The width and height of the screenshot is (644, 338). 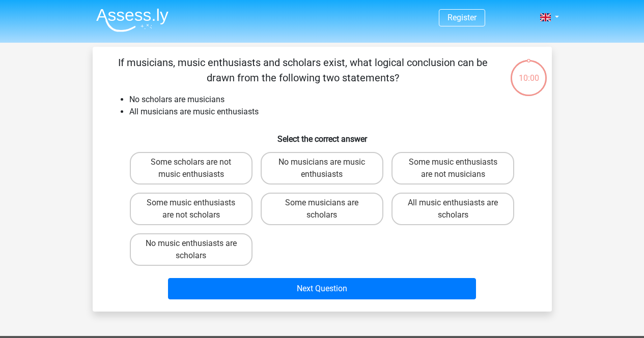 What do you see at coordinates (462, 17) in the screenshot?
I see `a: Register` at bounding box center [462, 17].